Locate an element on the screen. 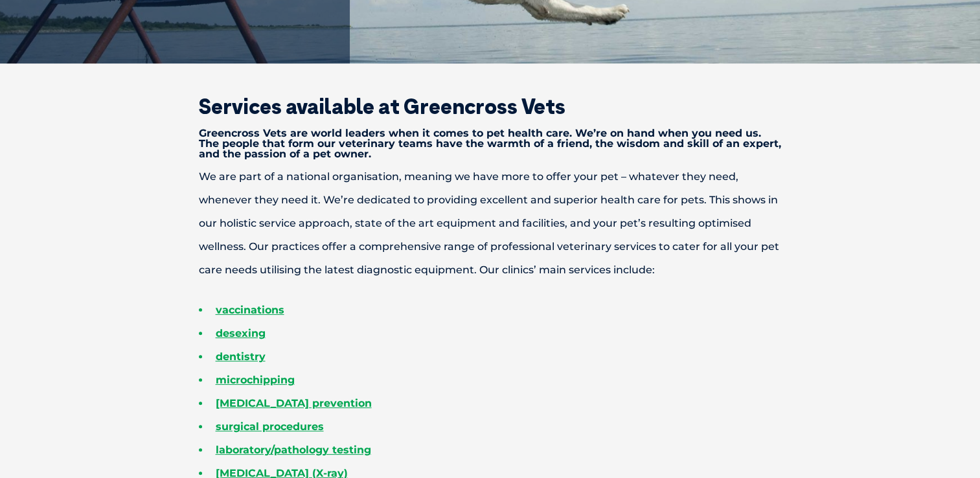 The image size is (980, 478). a: dentistry is located at coordinates (240, 356).